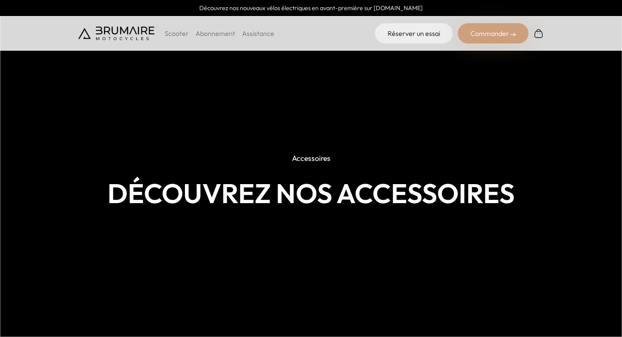  What do you see at coordinates (538, 33) in the screenshot?
I see `img: Panier` at bounding box center [538, 33].